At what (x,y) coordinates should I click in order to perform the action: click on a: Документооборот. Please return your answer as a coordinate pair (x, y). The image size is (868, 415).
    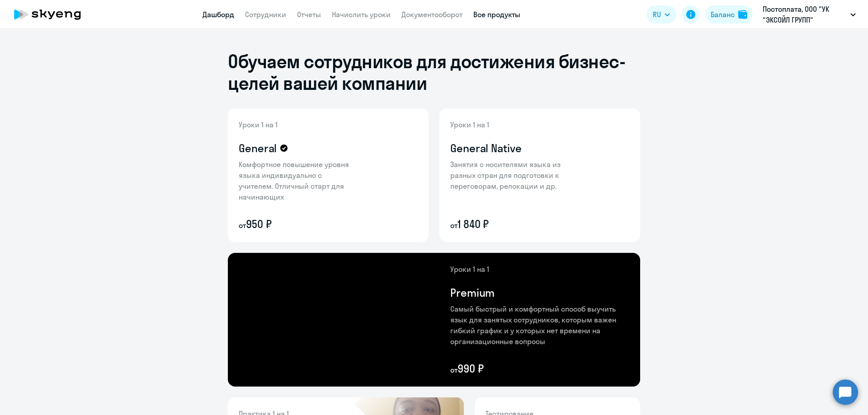
    Looking at the image, I should click on (431, 14).